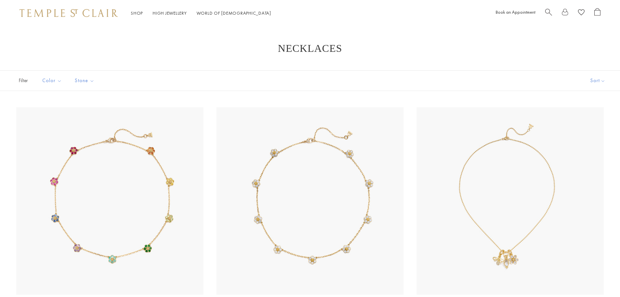 This screenshot has height=297, width=620. Describe the element at coordinates (52, 80) in the screenshot. I see `button: Color` at that location.